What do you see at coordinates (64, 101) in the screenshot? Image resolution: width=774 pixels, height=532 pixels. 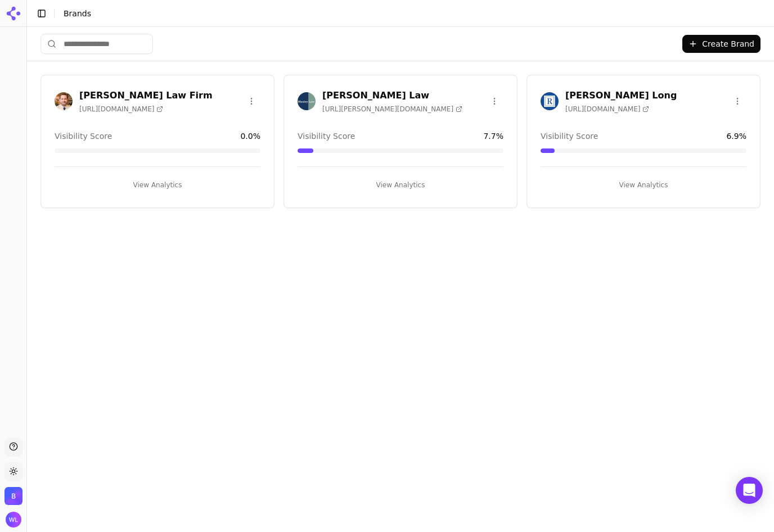 I see `img: Giddens Law Firm` at bounding box center [64, 101].